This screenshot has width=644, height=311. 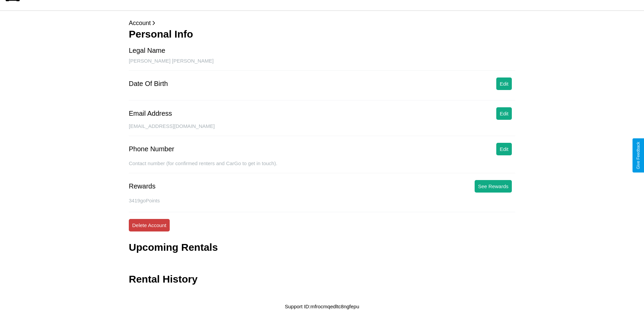 What do you see at coordinates (322, 200) in the screenshot?
I see `p: 3419 goPoints` at bounding box center [322, 200].